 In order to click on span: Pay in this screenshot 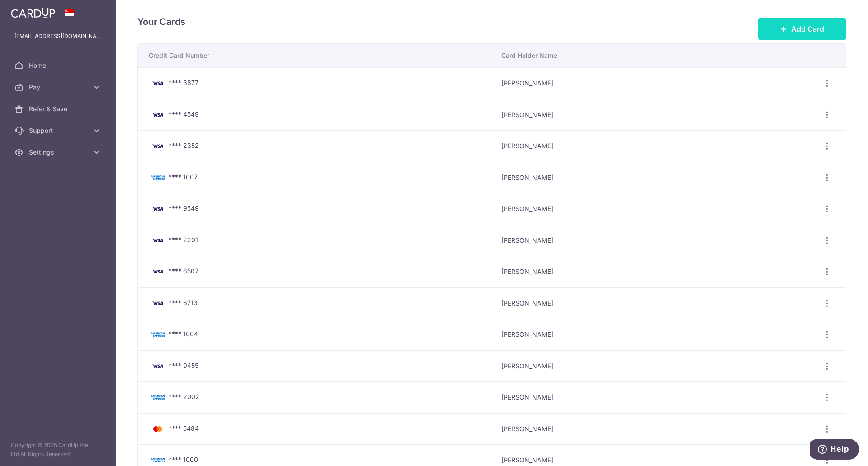, I will do `click(59, 87)`.